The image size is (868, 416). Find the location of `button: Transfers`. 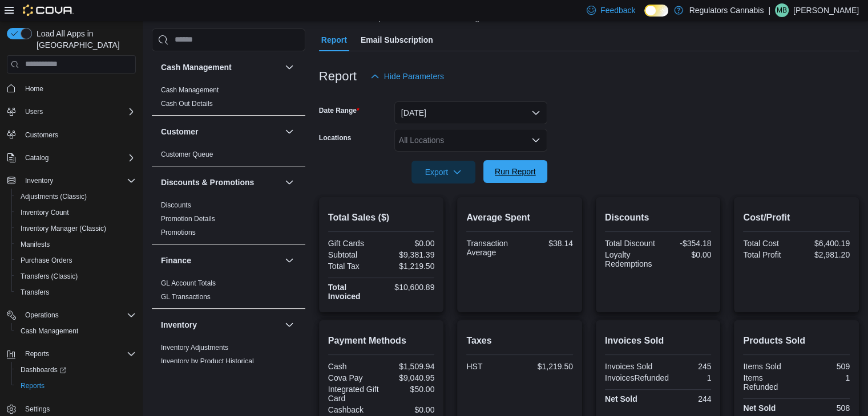

button: Transfers is located at coordinates (76, 292).